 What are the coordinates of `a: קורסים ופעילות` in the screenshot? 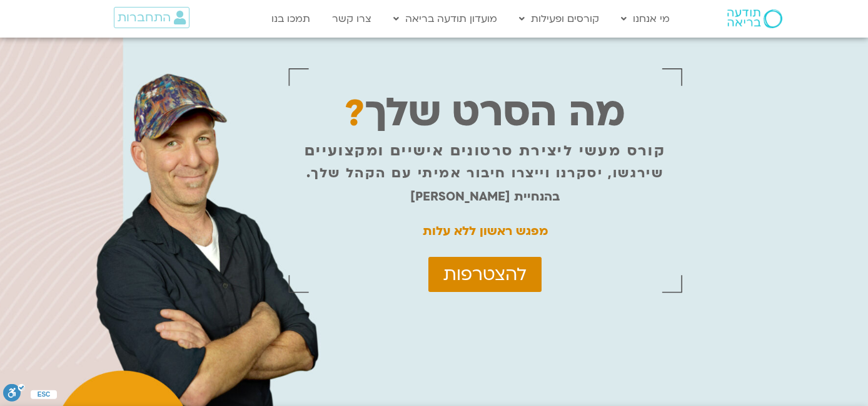 It's located at (559, 19).